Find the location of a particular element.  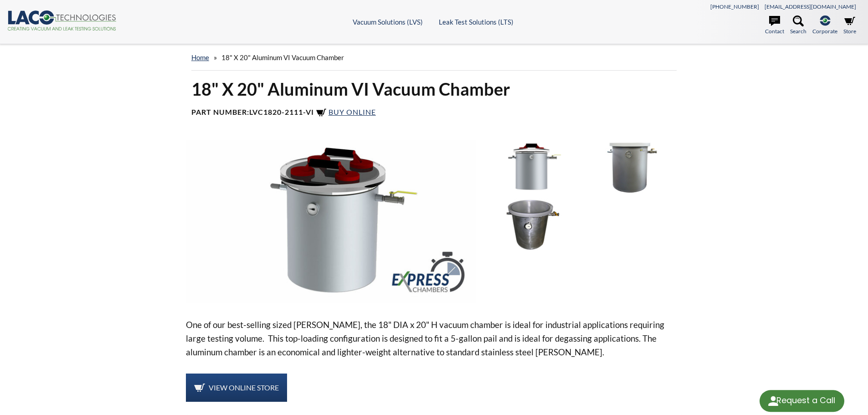

img: LVC1820-2111-VI Express Chamber with Suction Cup Lid Handles, angled view is located at coordinates (331, 222).